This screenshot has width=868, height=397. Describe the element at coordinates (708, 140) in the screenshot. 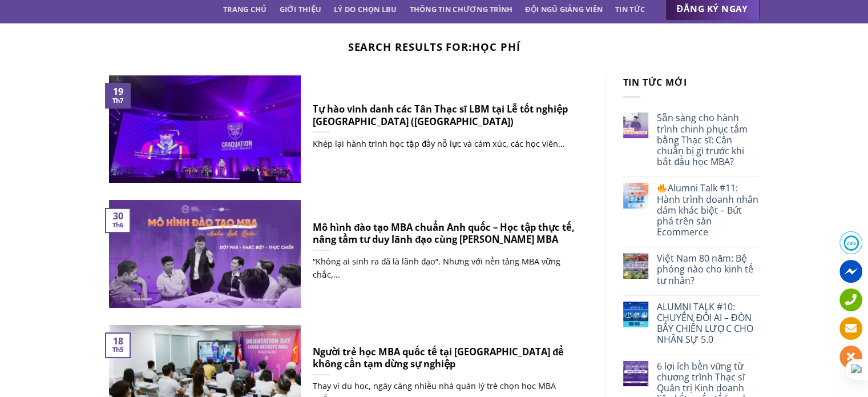

I see `a: Sẵn sàng cho hành trình chinh phục tấm bằng Thạc sĩ: Cần chuẩn bị gì trước khi bắt đầu học MBA?` at that location.